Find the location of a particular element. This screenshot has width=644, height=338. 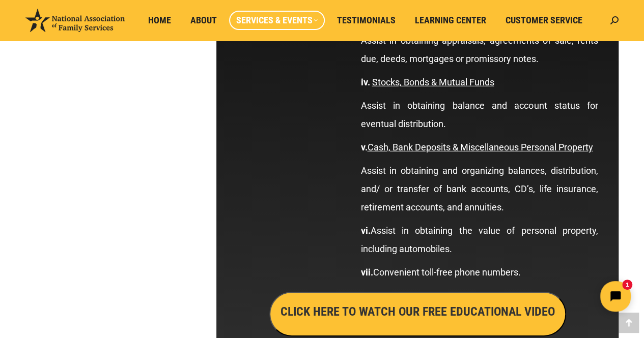

p: Assist in obtaining the value of personal property, including automobiles. is located at coordinates (479, 240).